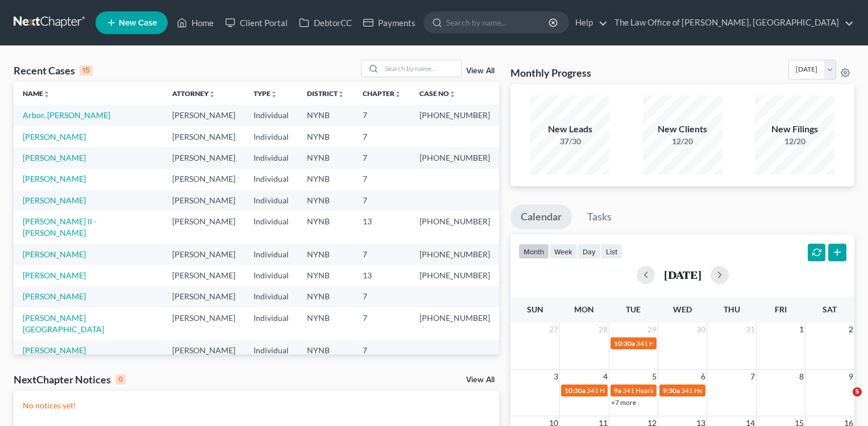  Describe the element at coordinates (551, 73) in the screenshot. I see `h3: Monthly Progress` at that location.